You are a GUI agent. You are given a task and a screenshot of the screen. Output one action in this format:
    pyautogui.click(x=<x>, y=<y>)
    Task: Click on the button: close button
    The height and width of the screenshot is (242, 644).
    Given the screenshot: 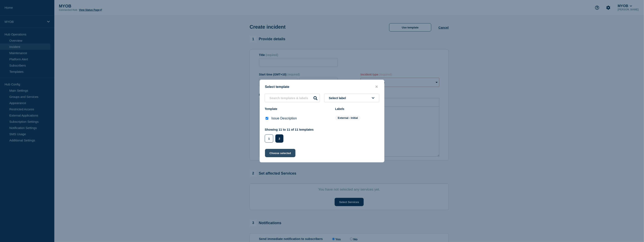 What is the action you would take?
    pyautogui.click(x=376, y=87)
    